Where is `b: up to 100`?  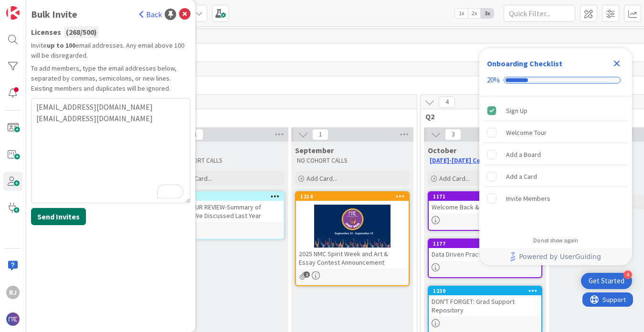 b: up to 100 is located at coordinates (61, 46).